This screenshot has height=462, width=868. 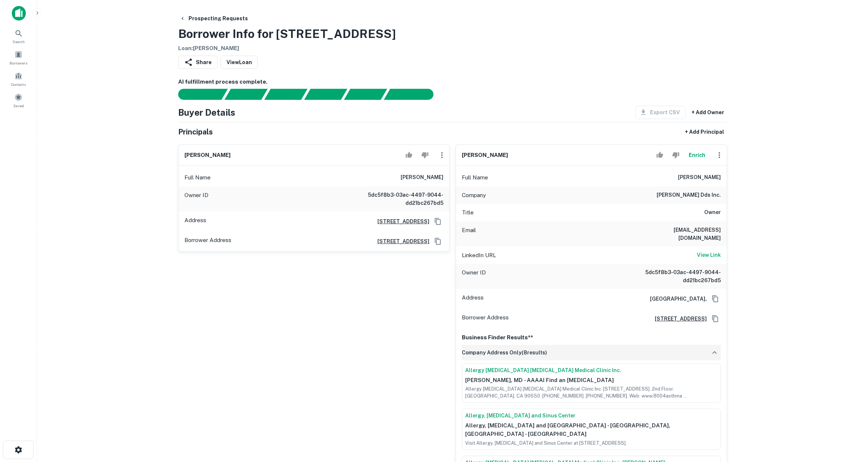 What do you see at coordinates (474, 195) in the screenshot?
I see `p: Company` at bounding box center [474, 195].